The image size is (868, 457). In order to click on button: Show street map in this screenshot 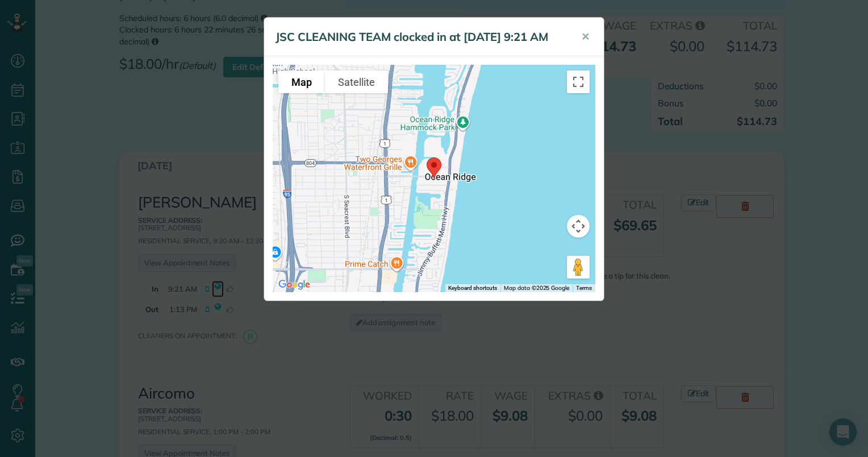, I will do `click(302, 81)`.